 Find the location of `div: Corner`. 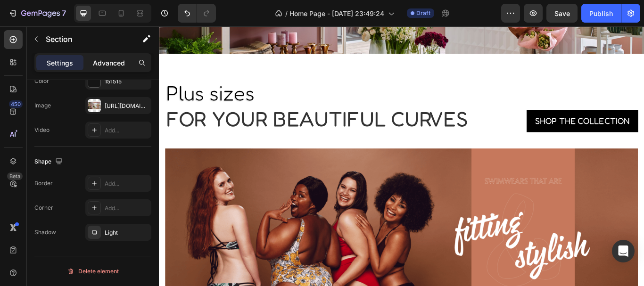

div: Corner is located at coordinates (44, 208).